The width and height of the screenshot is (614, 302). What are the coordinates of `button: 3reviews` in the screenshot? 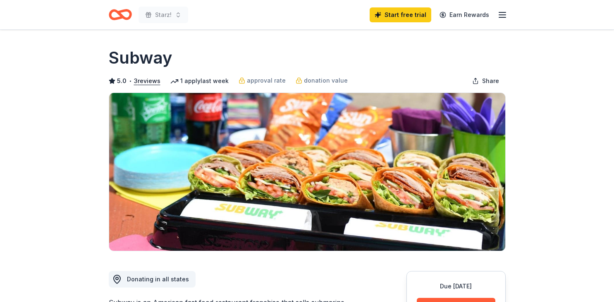 It's located at (147, 81).